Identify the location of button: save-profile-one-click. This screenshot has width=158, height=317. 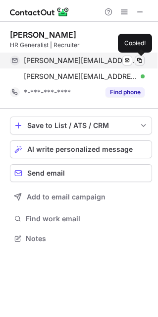
(81, 125).